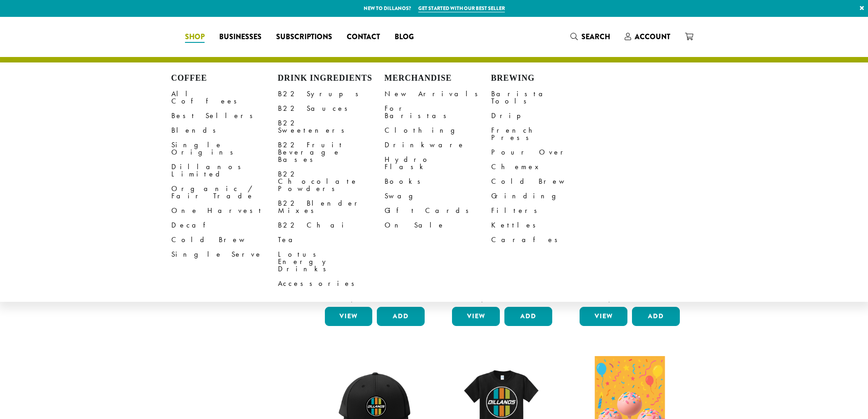 The width and height of the screenshot is (868, 419). Describe the element at coordinates (225, 116) in the screenshot. I see `a: Best Sellers` at that location.